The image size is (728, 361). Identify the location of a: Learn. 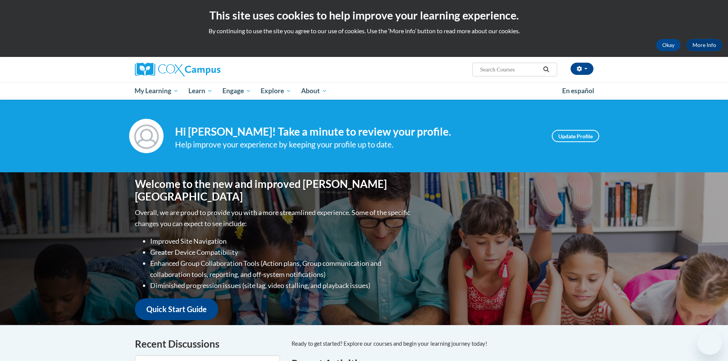
(200, 91).